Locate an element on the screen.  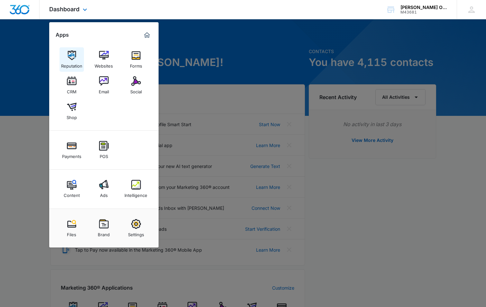
div: CRM is located at coordinates (72, 90).